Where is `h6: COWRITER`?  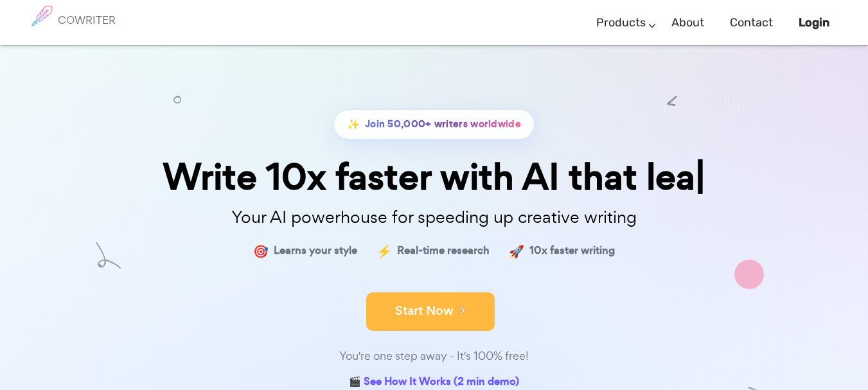
h6: COWRITER is located at coordinates (87, 20).